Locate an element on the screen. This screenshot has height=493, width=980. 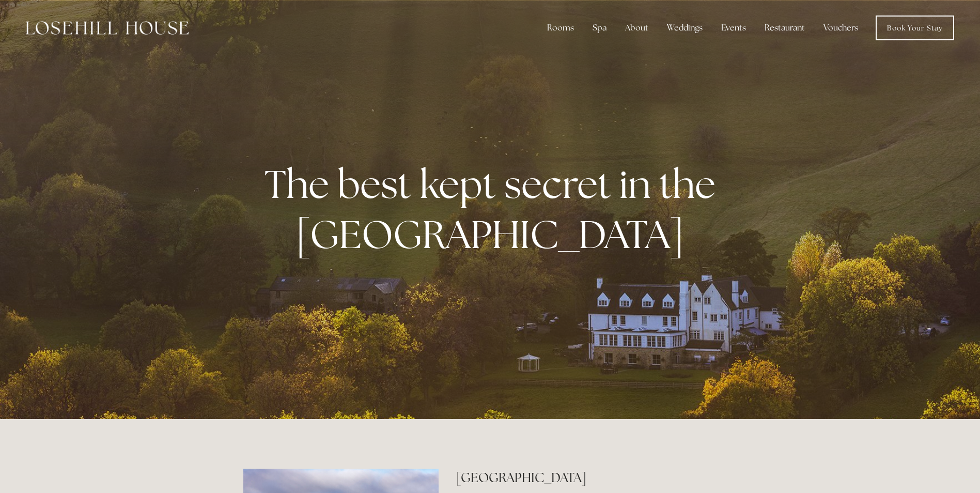
div: Restaurant is located at coordinates (785, 28).